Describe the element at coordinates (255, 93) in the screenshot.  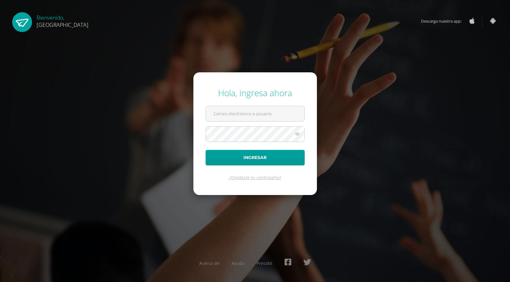
I see `div: Hola, ingresa ahora` at that location.